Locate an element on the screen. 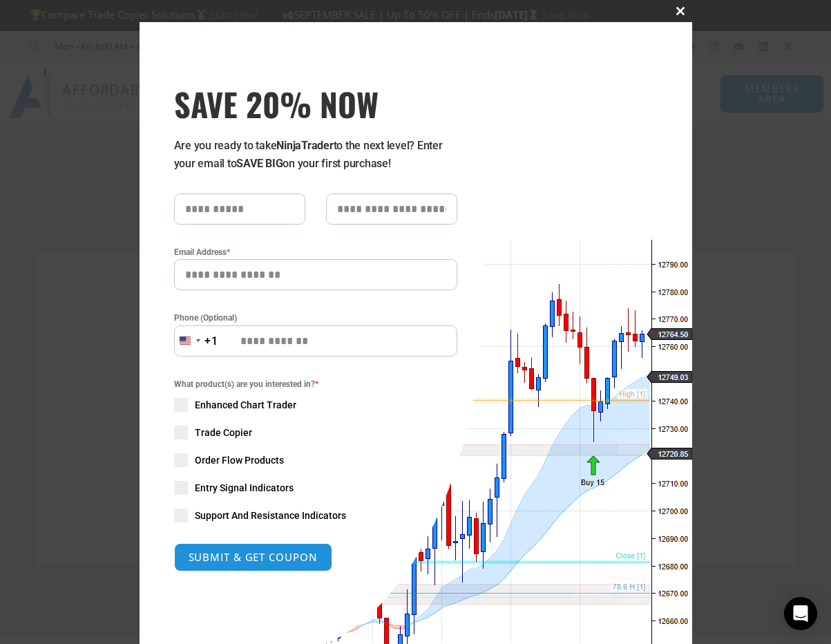 The width and height of the screenshot is (831, 644). span: Order Flow Products is located at coordinates (239, 460).